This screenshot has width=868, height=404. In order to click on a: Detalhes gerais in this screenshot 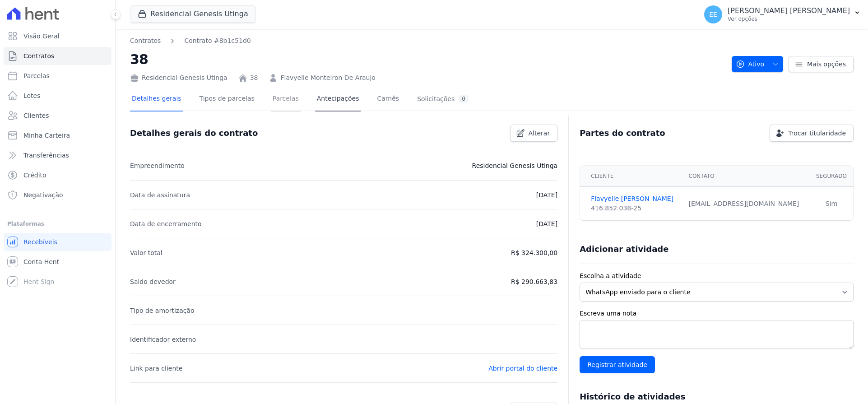, I will do `click(156, 99)`.